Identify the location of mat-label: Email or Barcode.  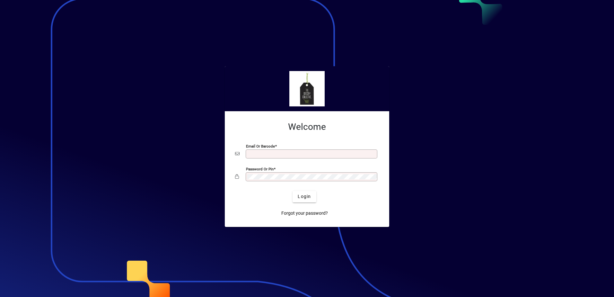
(261, 146).